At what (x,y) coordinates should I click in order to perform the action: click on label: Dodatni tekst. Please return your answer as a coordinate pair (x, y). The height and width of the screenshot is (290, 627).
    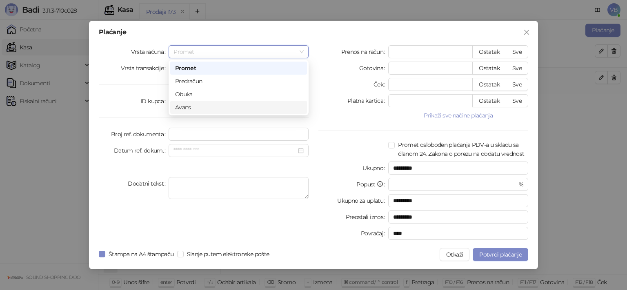
    Looking at the image, I should click on (148, 184).